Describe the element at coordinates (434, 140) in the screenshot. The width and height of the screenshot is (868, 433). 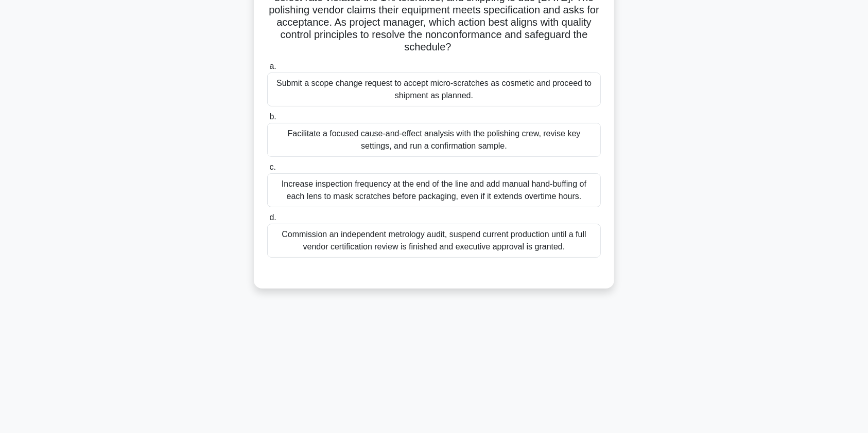
I see `div: Facilitate a focused cause-and-effect analysis with the polishing crew, revise key settings, and ...` at that location.